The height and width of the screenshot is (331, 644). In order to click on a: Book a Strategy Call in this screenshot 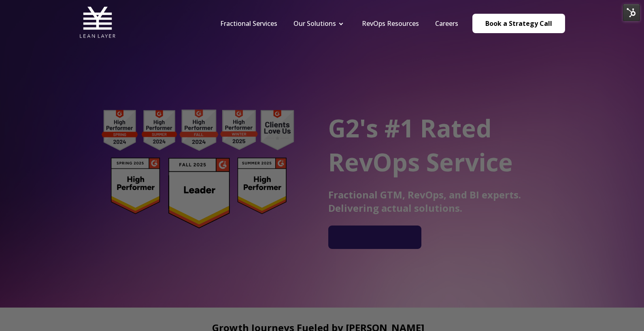, I will do `click(519, 23)`.